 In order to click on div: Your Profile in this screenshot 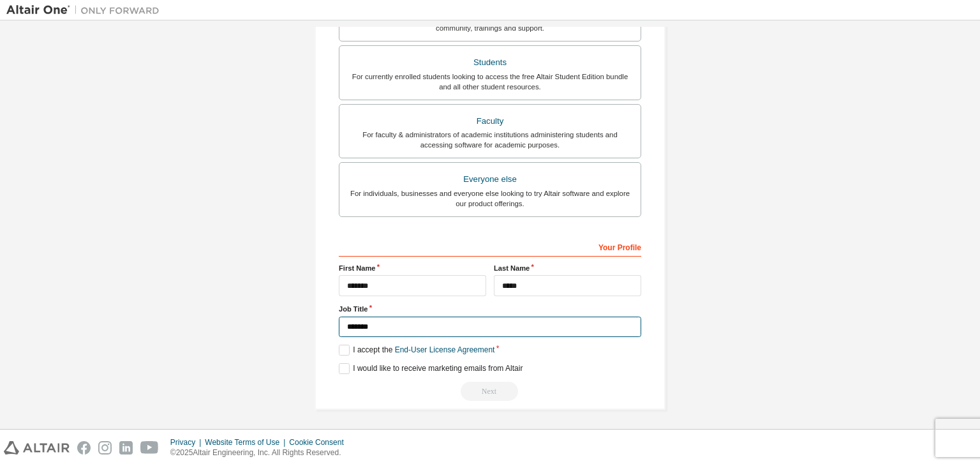, I will do `click(490, 246)`.